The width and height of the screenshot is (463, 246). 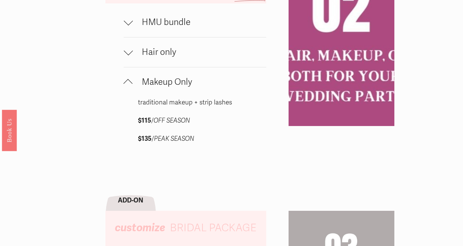 What do you see at coordinates (199, 82) in the screenshot?
I see `span: Makeup Only` at bounding box center [199, 82].